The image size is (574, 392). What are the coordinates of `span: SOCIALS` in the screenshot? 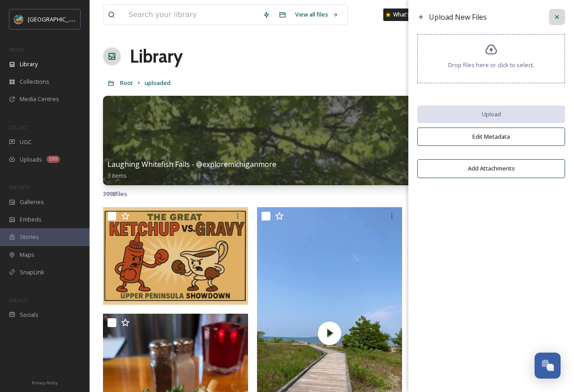 It's located at (18, 300).